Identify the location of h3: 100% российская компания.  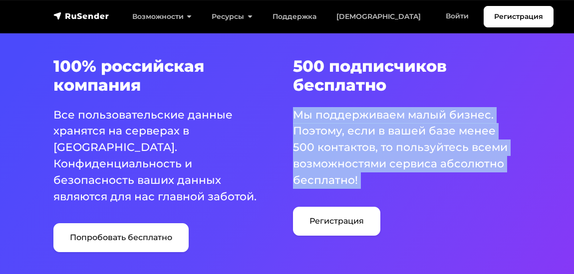
(167, 76).